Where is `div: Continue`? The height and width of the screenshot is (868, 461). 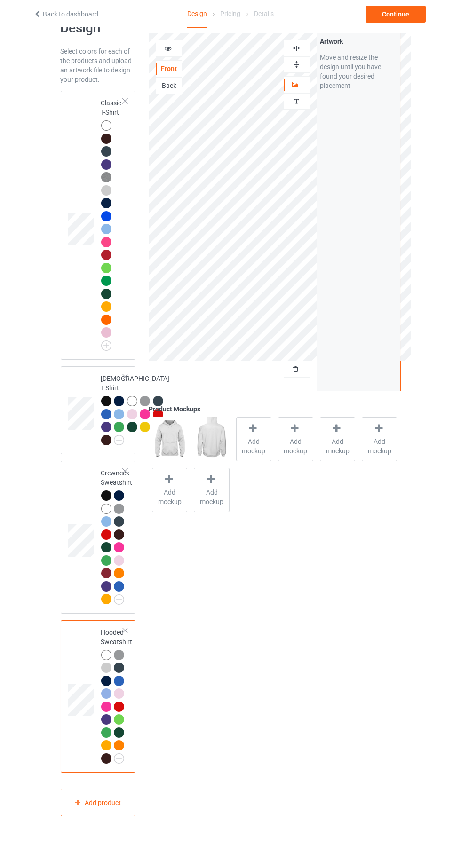
div: Continue is located at coordinates (396, 14).